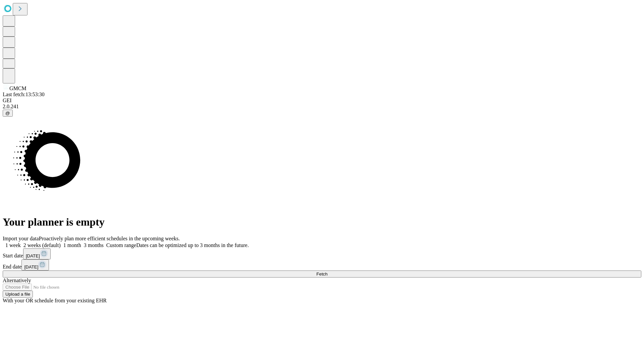 Image resolution: width=644 pixels, height=362 pixels. What do you see at coordinates (72, 245) in the screenshot?
I see `span: 1 month` at bounding box center [72, 245].